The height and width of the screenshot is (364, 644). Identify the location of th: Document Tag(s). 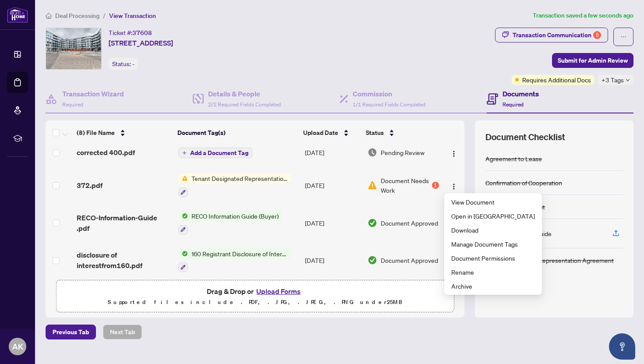
(237, 133).